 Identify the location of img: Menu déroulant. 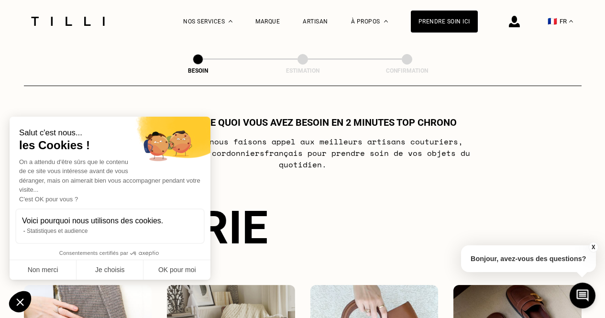
(231, 21).